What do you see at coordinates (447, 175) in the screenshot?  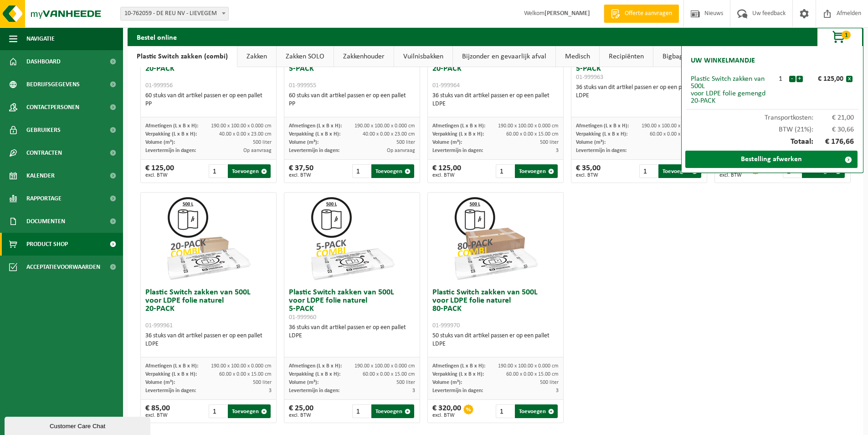 I see `span: excl. BTW` at bounding box center [447, 175].